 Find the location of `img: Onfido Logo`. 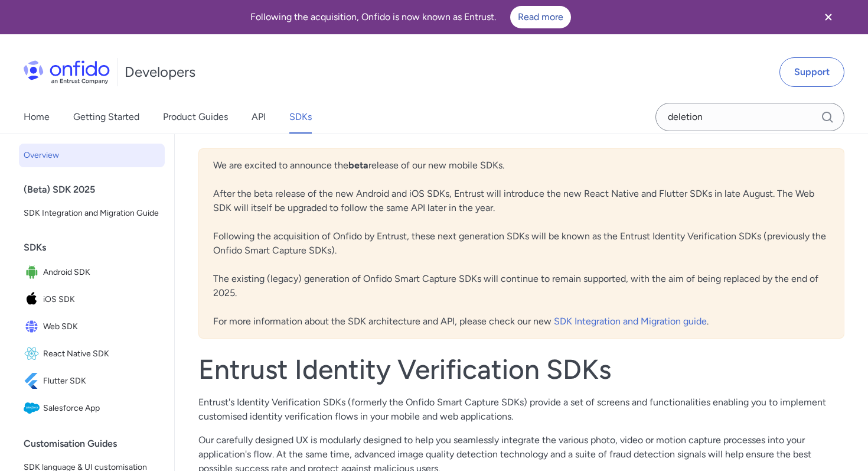

img: Onfido Logo is located at coordinates (67, 72).